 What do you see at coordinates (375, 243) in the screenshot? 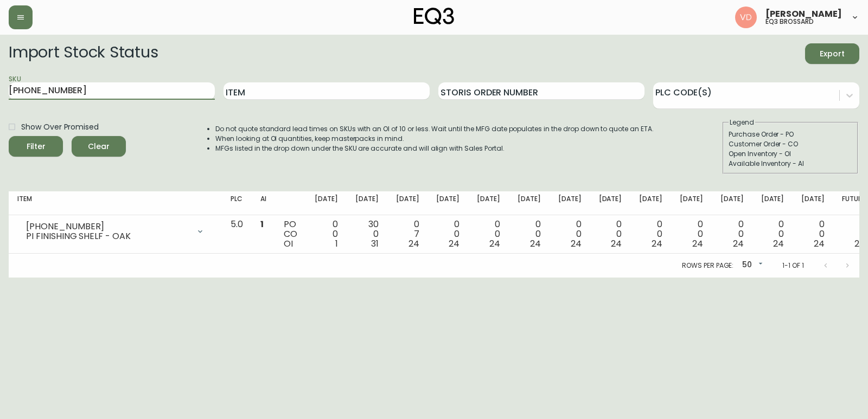
I see `span: 31` at bounding box center [375, 243].